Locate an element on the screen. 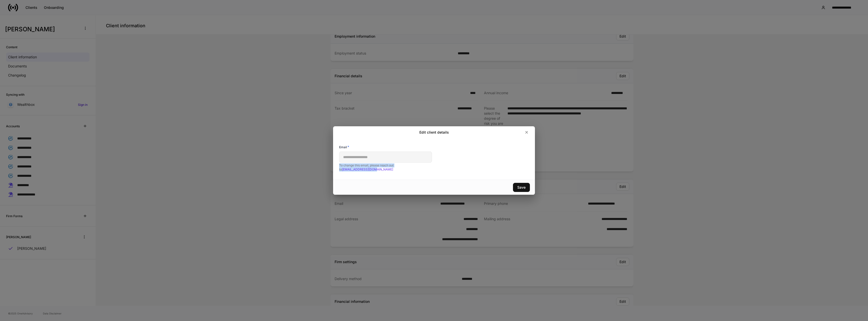 The image size is (868, 321). h2: Edit client details is located at coordinates (434, 132).